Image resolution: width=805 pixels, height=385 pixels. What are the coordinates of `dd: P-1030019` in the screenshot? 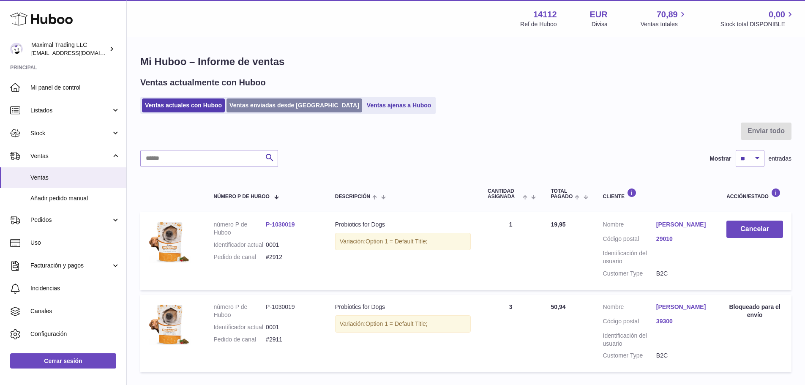 It's located at (292, 311).